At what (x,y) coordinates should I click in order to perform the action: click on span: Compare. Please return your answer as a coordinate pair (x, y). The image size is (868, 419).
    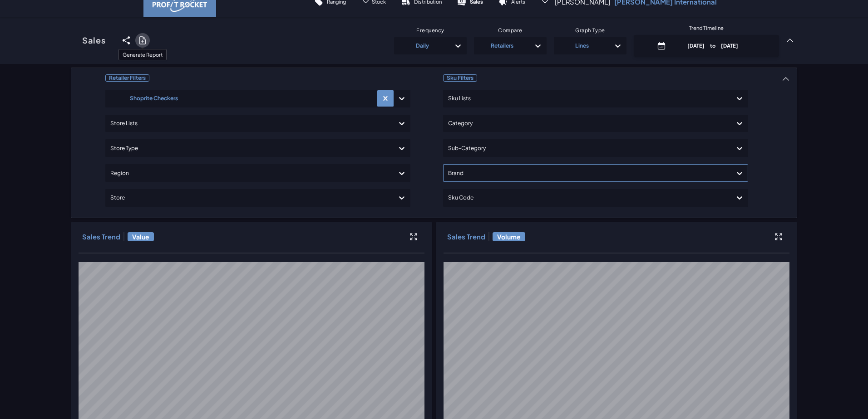
    Looking at the image, I should click on (510, 30).